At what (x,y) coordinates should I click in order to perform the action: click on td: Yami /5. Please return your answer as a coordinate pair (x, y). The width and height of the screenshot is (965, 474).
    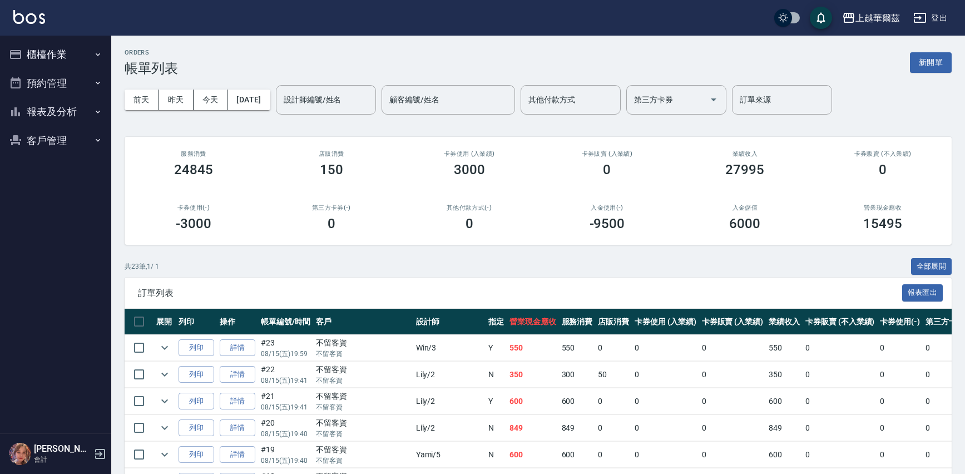
    Looking at the image, I should click on (450, 455).